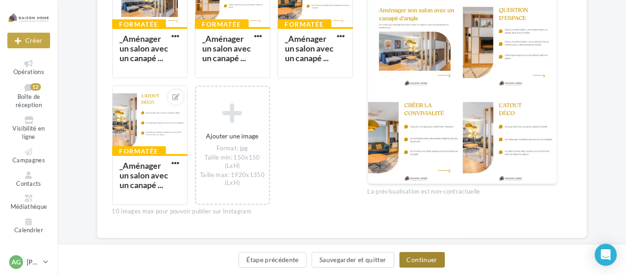  Describe the element at coordinates (29, 40) in the screenshot. I see `button: Créer` at that location.